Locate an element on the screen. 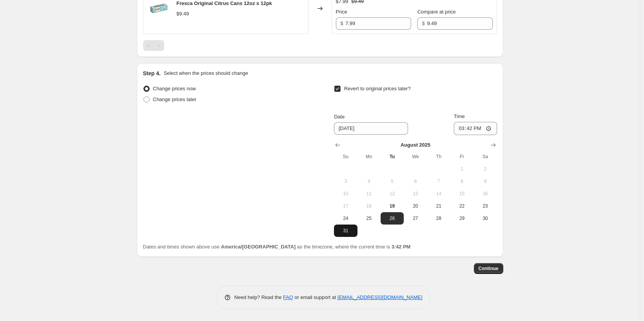  span: or email support at is located at coordinates (315, 297).